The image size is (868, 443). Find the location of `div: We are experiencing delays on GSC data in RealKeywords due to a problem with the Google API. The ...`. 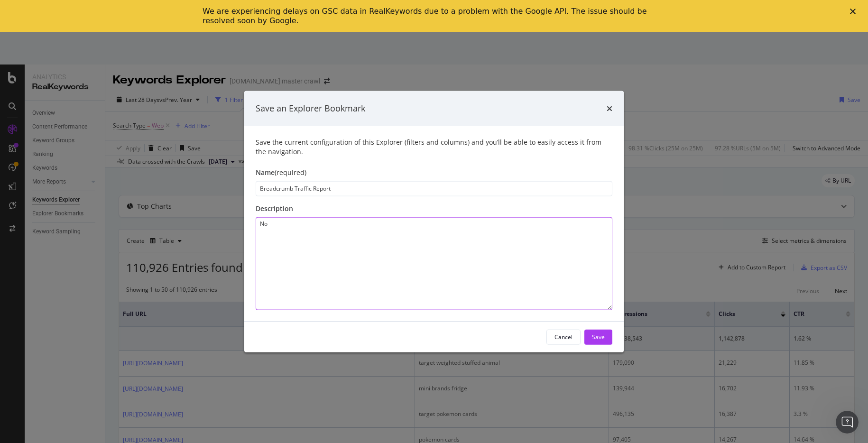

div: We are experiencing delays on GSC data in RealKeywords due to a problem with the Google API. The ... is located at coordinates (426, 16).